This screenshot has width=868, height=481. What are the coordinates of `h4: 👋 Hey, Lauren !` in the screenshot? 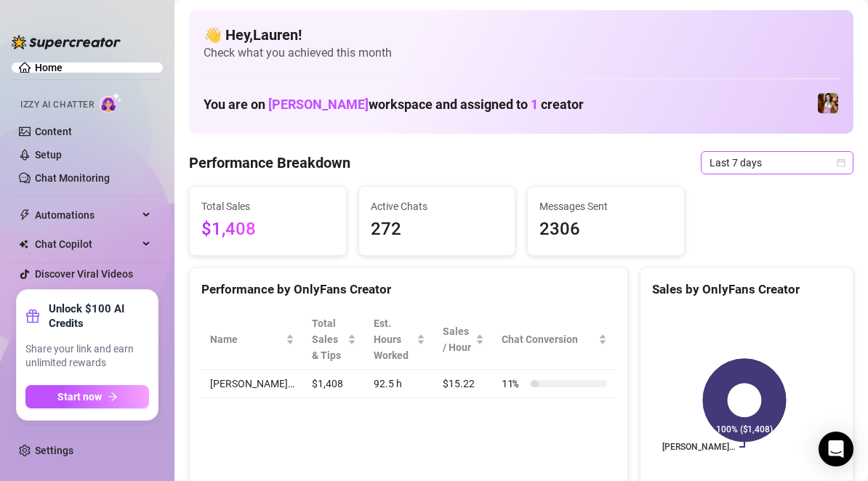 It's located at (521, 35).